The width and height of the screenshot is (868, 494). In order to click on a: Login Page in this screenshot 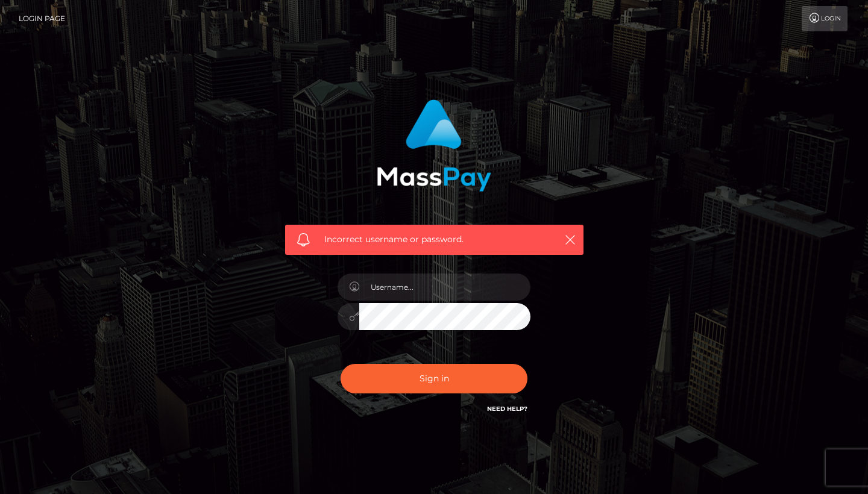, I will do `click(42, 19)`.